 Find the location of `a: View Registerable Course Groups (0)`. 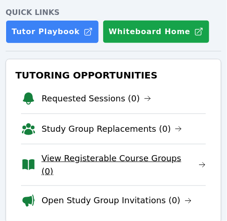

a: View Registerable Course Groups (0) is located at coordinates (124, 165).